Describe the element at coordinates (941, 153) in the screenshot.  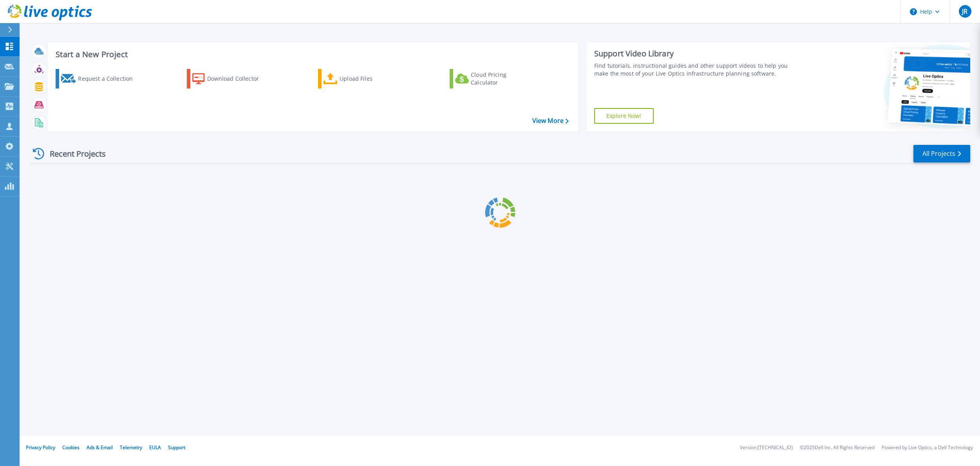
I see `a: All Projects` at that location.